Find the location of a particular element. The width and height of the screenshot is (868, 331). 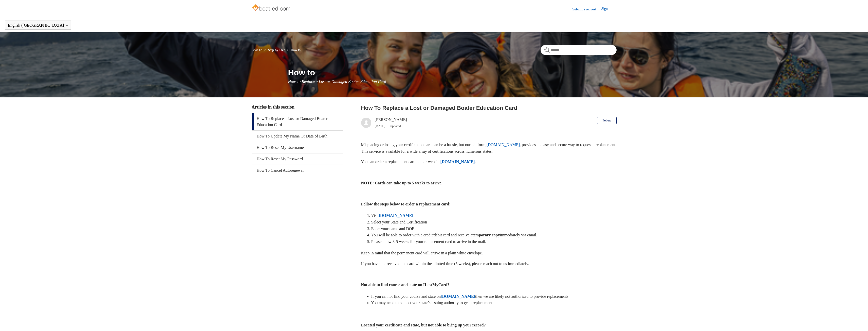

span: If you cannot find your course and state on is located at coordinates (406, 297).